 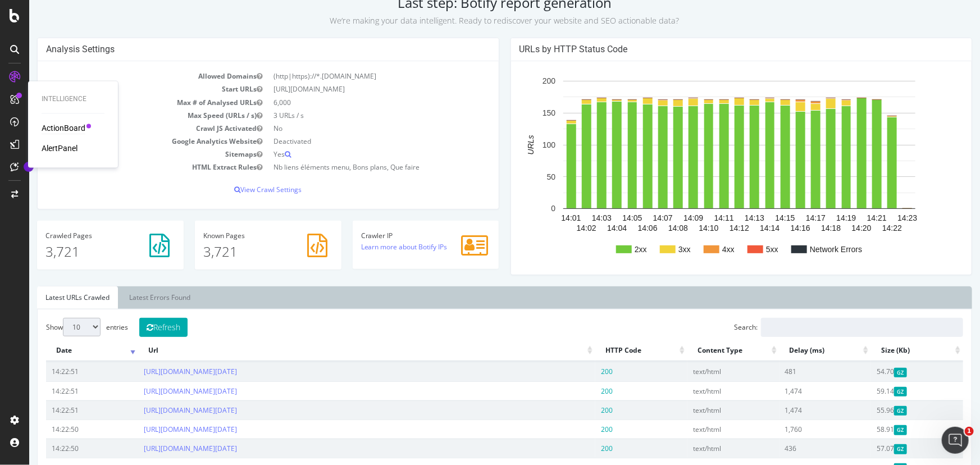 I want to click on h4: Crawler IP, so click(x=396, y=236).